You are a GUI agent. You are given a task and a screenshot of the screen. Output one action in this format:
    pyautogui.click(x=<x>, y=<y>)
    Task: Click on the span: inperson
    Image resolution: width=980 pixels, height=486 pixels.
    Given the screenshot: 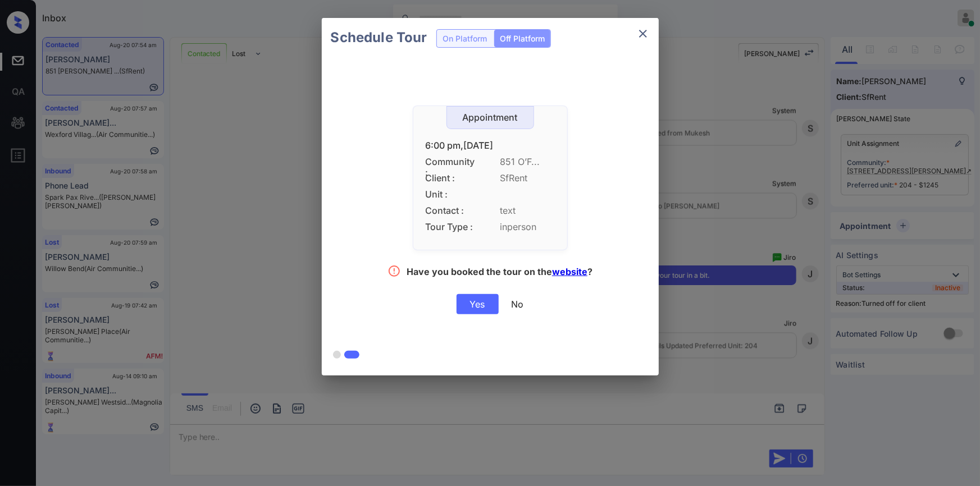 What is the action you would take?
    pyautogui.click(x=527, y=227)
    